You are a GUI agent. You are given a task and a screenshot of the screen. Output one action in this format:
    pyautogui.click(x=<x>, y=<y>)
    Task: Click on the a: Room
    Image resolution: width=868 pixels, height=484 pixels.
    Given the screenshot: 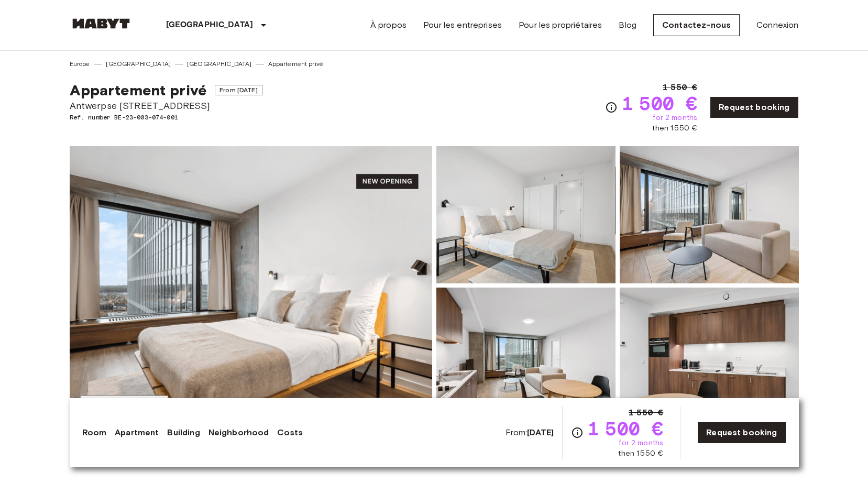 What is the action you would take?
    pyautogui.click(x=94, y=433)
    